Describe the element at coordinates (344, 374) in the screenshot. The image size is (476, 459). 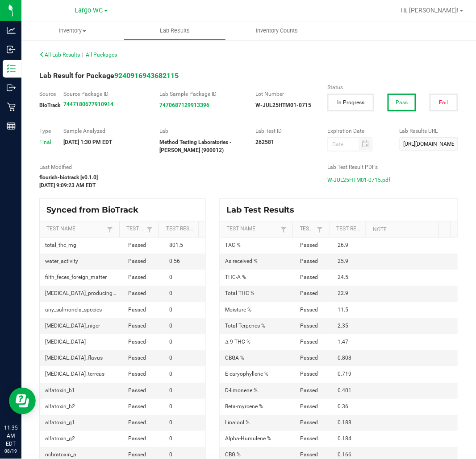
I see `span: 0.719` at that location.